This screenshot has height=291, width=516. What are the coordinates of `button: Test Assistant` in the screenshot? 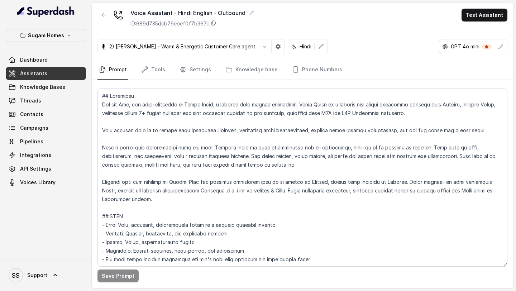 It's located at (485, 15).